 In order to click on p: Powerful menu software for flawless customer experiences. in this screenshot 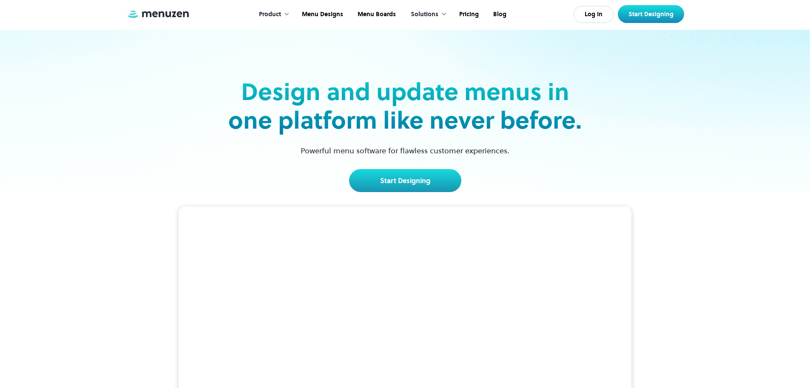, I will do `click(405, 150)`.